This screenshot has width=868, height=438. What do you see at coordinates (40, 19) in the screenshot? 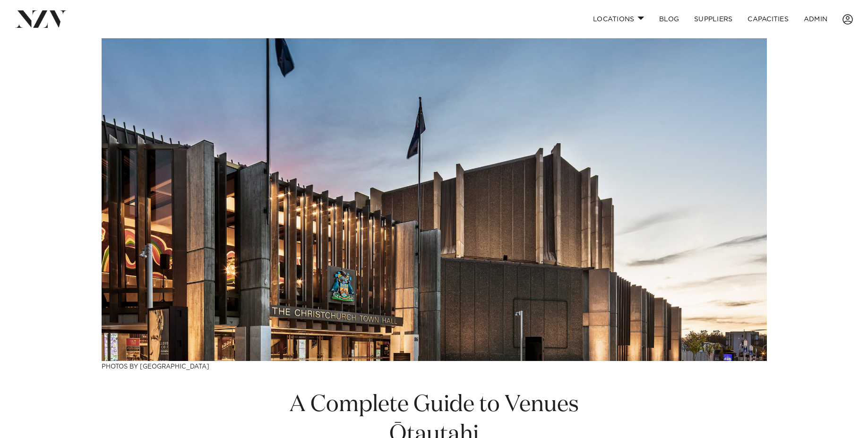
I see `img: nzv-logo.png` at bounding box center [40, 19].